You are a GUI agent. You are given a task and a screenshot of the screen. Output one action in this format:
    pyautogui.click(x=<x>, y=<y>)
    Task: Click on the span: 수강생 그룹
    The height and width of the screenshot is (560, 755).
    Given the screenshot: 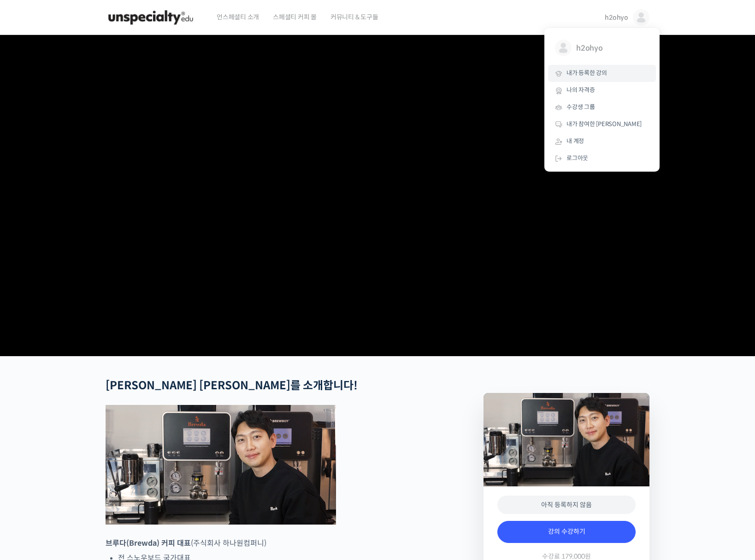 What is the action you would take?
    pyautogui.click(x=581, y=107)
    